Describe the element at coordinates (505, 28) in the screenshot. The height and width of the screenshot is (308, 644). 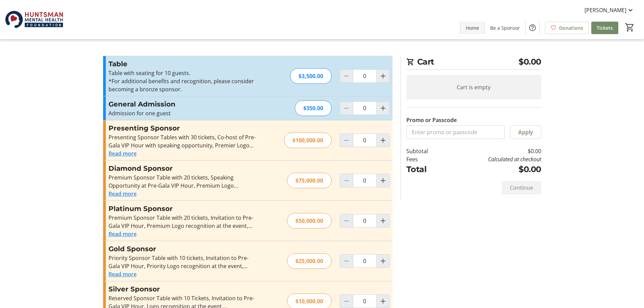
I see `span: Be a Sponsor` at that location.